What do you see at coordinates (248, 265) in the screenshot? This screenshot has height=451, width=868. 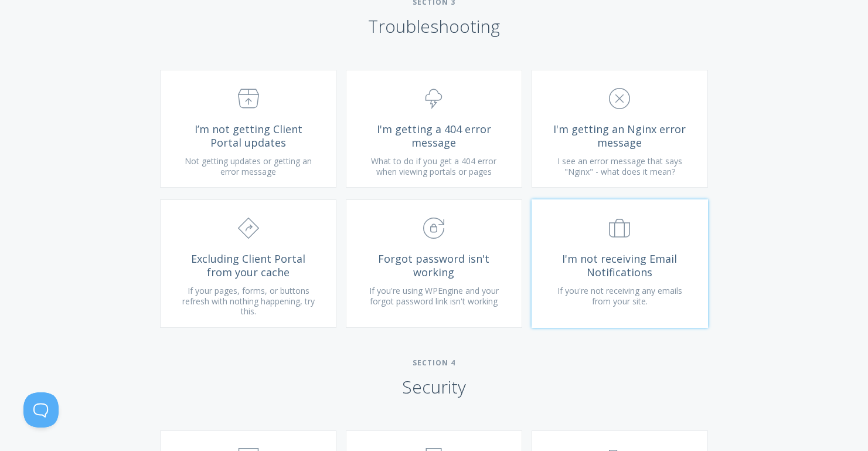 I see `span: Excluding Client Portal from your cache` at bounding box center [248, 265].